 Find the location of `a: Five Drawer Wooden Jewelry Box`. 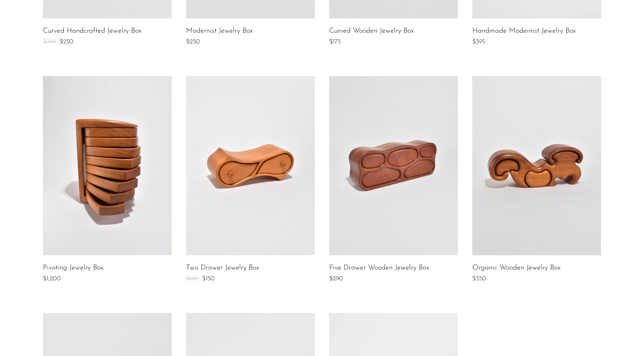

a: Five Drawer Wooden Jewelry Box is located at coordinates (379, 268).